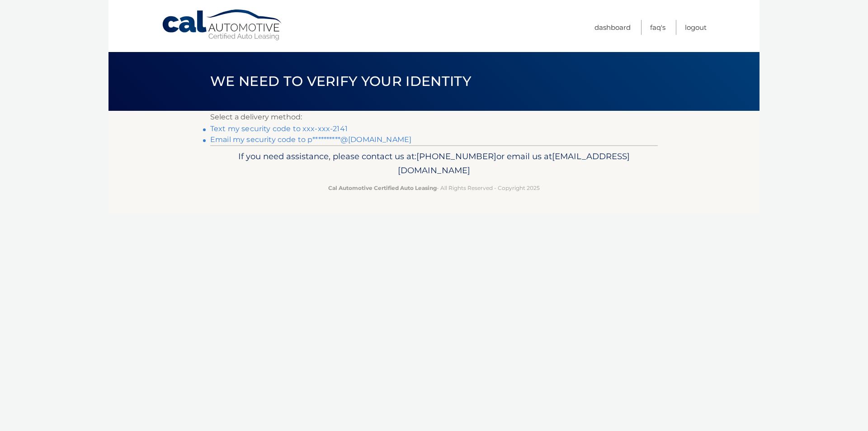 The image size is (868, 431). Describe the element at coordinates (696, 27) in the screenshot. I see `a: Logout` at that location.